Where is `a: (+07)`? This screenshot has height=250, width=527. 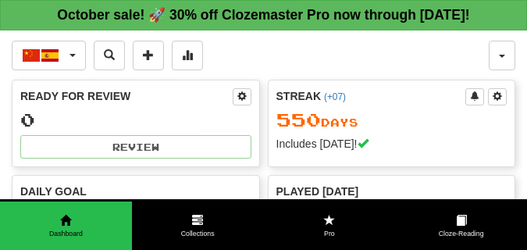
a: (+07) is located at coordinates (335, 97).